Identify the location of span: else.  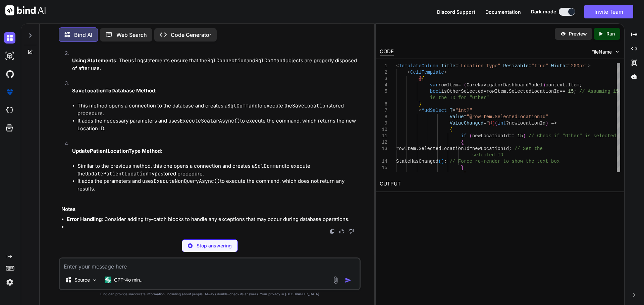
(466, 175).